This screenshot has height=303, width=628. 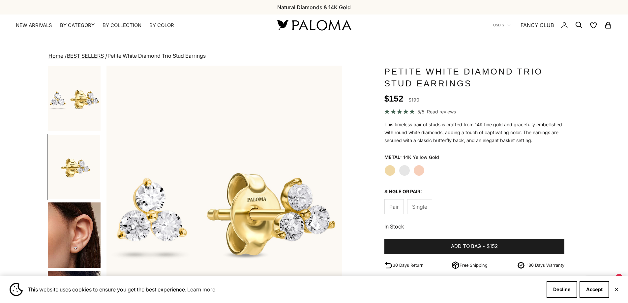 I want to click on p: This timeless pair of studs is crafted from 14K fine gold and gracefully embellished with round w..., so click(x=474, y=132).